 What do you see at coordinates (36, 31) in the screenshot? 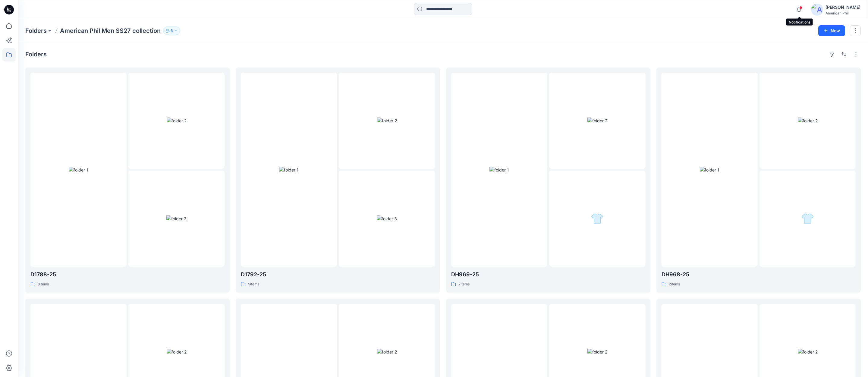
I see `p: Folders` at bounding box center [36, 31].